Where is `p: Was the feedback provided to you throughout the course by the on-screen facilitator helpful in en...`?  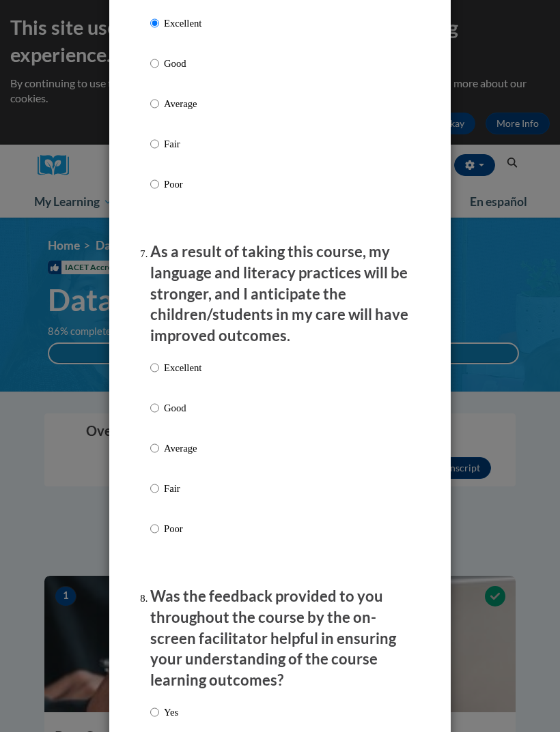
p: Was the feedback provided to you throughout the course by the on-screen facilitator helpful in en... is located at coordinates (280, 639).